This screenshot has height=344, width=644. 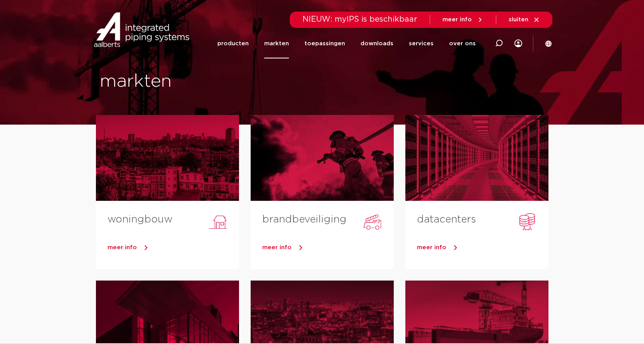 What do you see at coordinates (524, 20) in the screenshot?
I see `a: sluiten` at bounding box center [524, 20].